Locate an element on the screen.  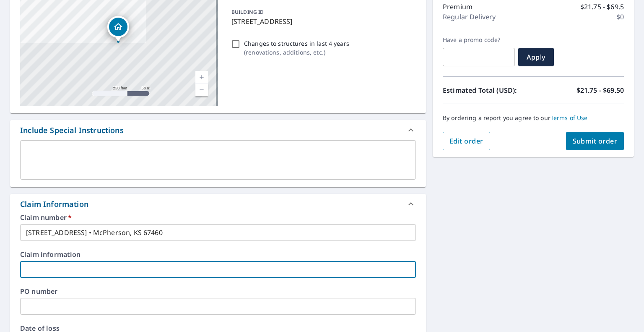
span: Edit order is located at coordinates (466, 141).